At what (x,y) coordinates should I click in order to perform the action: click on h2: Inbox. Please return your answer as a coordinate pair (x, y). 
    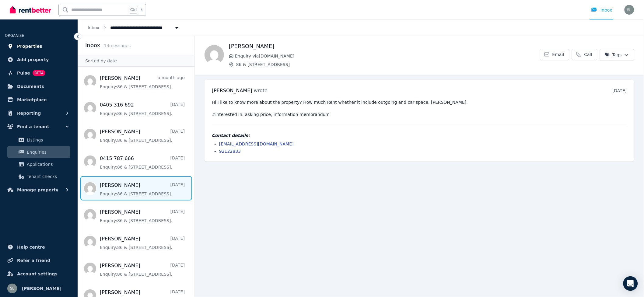
    Looking at the image, I should click on (93, 45).